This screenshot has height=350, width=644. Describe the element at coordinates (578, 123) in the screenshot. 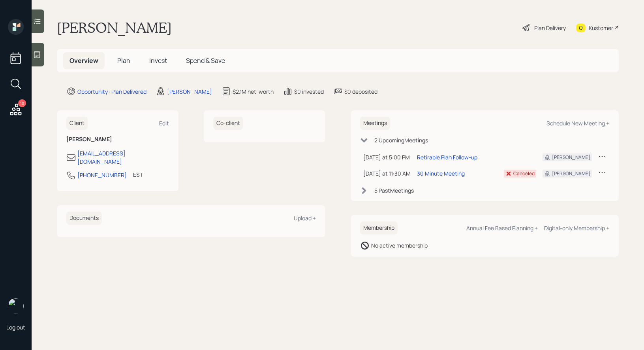

I see `div: Schedule New Meeting +` at that location.